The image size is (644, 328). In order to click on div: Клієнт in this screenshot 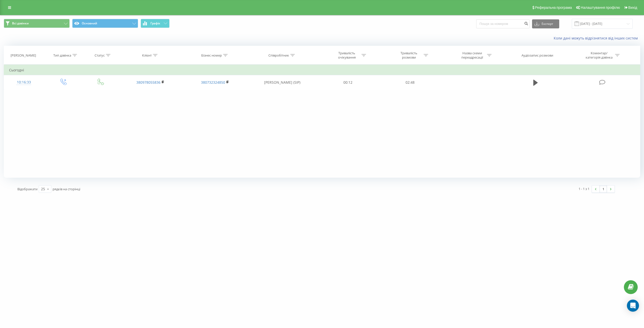, I will do `click(147, 55)`.